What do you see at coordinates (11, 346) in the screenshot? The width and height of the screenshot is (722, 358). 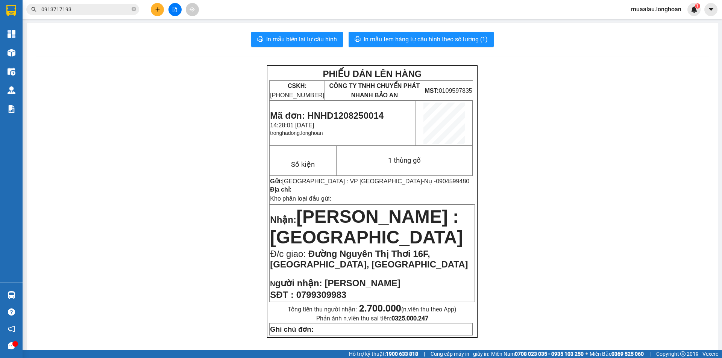 I see `span: message` at bounding box center [11, 346].